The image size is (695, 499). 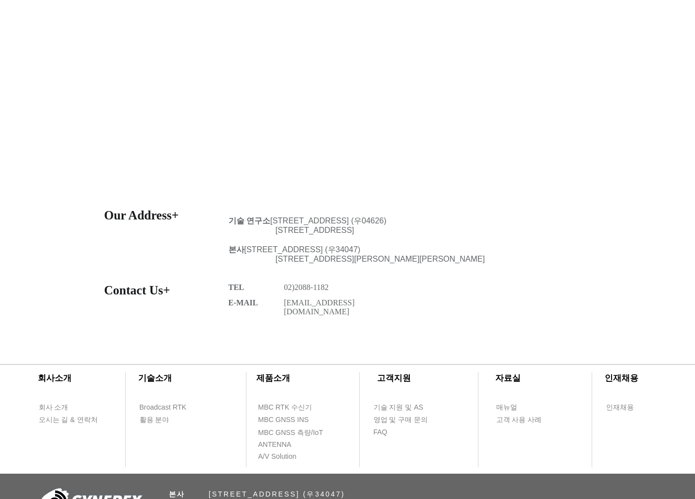 What do you see at coordinates (507, 378) in the screenshot?
I see `span: ​자료실` at bounding box center [507, 378].